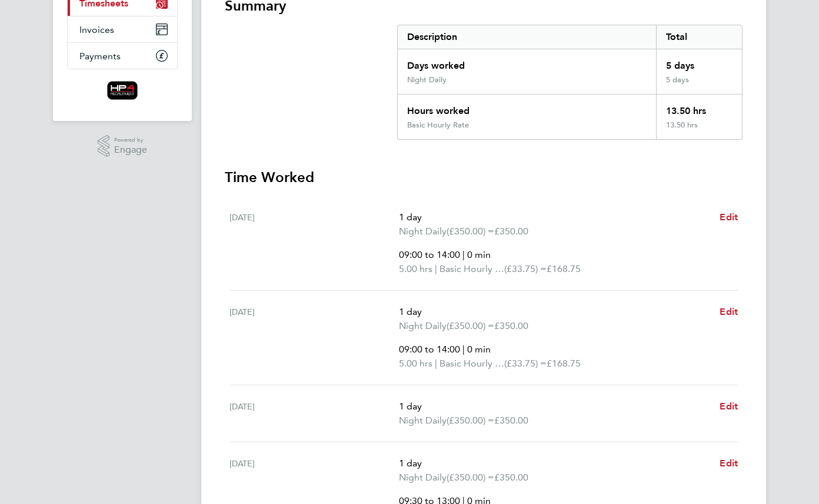 This screenshot has height=504, width=819. Describe the element at coordinates (426, 80) in the screenshot. I see `div: Night Daily` at that location.